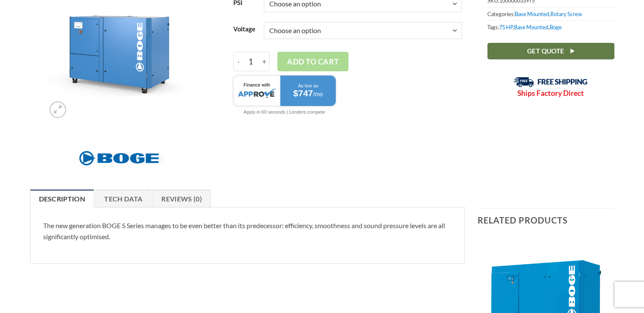 This screenshot has height=313, width=644. I want to click on span: Get Quote, so click(545, 51).